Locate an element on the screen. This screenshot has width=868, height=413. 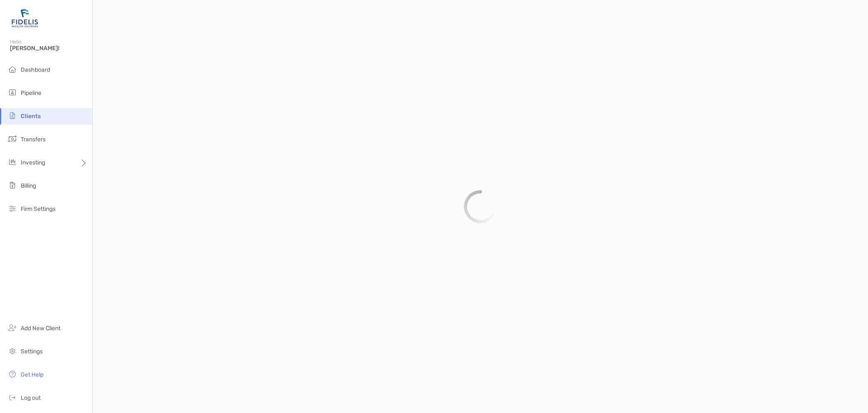
span: Firm Settings is located at coordinates (38, 209).